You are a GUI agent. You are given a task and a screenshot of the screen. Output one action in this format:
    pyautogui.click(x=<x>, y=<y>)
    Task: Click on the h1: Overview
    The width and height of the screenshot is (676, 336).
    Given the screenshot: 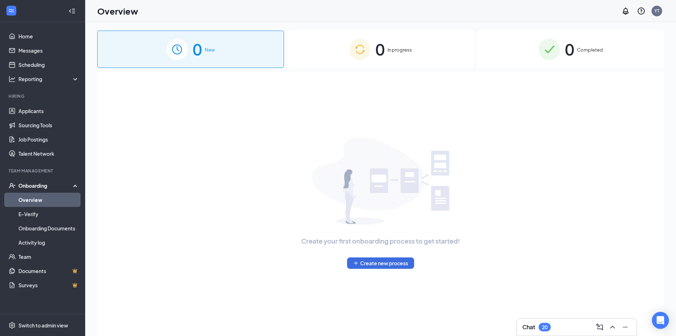 What is the action you would take?
    pyautogui.click(x=118, y=11)
    